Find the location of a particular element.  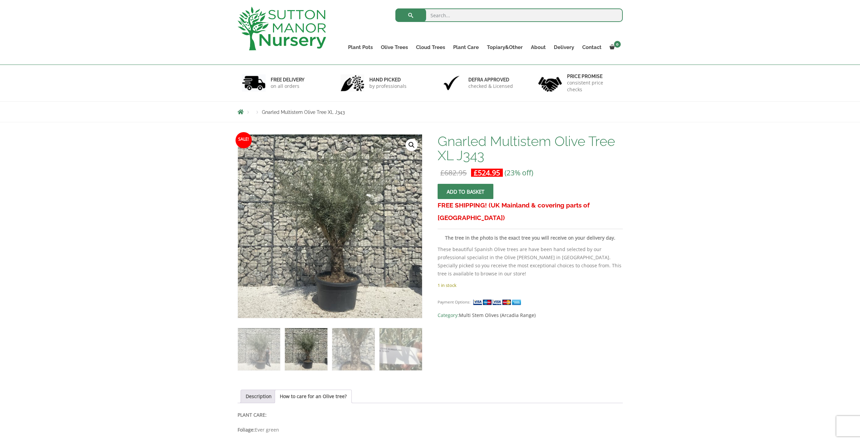

p: on all orders is located at coordinates (288, 86).